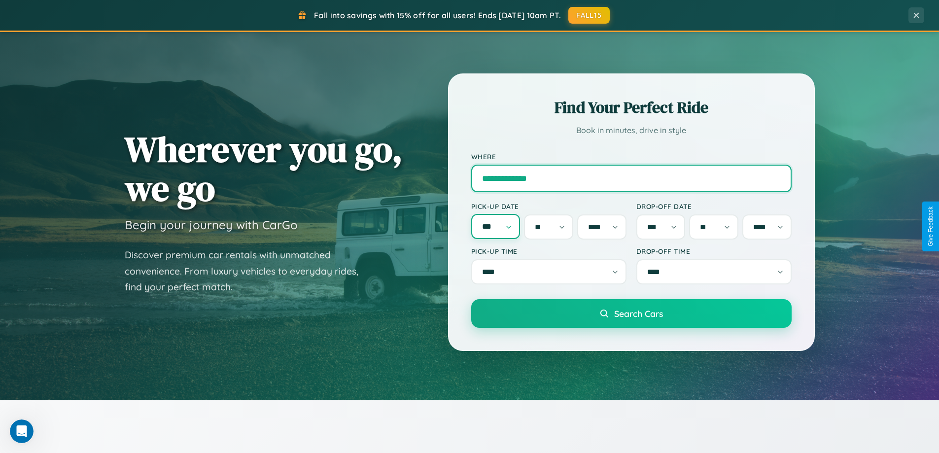  Describe the element at coordinates (211, 225) in the screenshot. I see `h3: Begin your journey with CarGo` at that location.